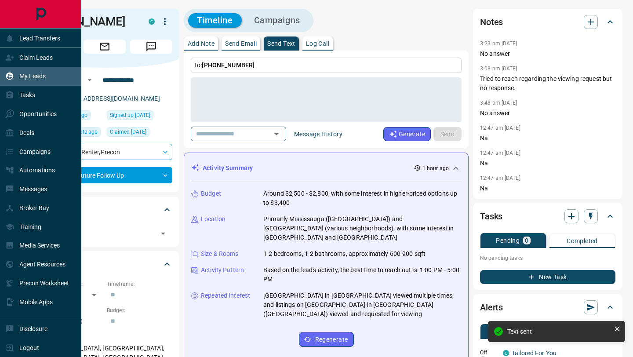  I want to click on div: Tasks, so click(547, 216).